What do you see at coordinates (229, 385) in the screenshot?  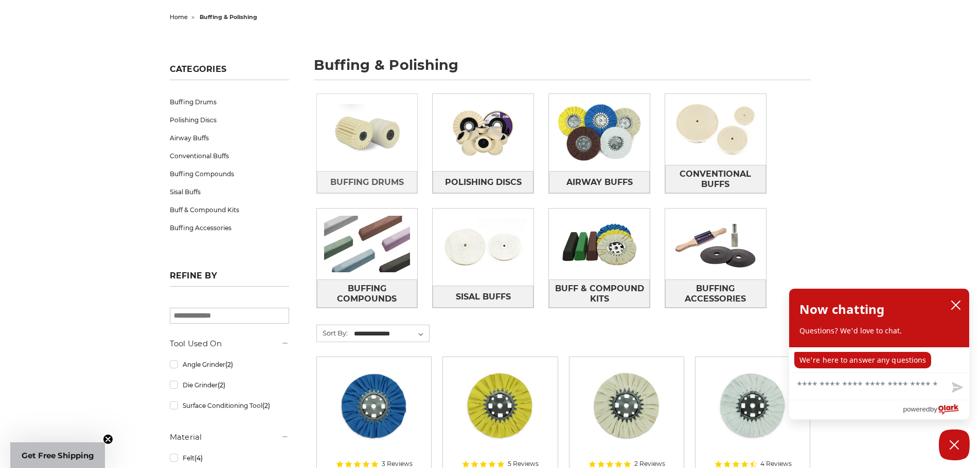 I see `a: Die Grinder` at bounding box center [229, 385].